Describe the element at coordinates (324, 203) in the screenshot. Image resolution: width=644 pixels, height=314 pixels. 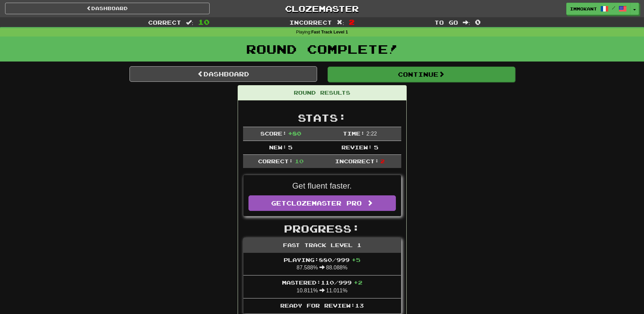
I see `span: Clozemaster Pro` at that location.